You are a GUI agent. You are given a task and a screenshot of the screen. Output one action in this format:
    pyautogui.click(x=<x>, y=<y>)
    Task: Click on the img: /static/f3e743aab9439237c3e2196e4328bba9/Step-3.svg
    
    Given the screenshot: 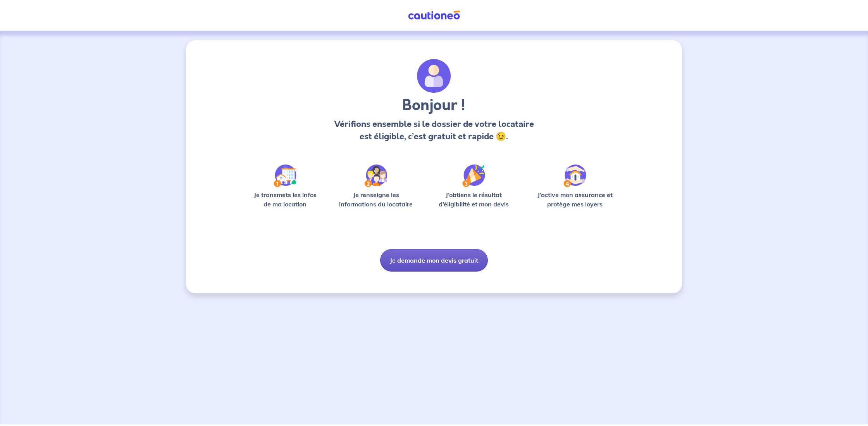 What is the action you would take?
    pyautogui.click(x=474, y=176)
    